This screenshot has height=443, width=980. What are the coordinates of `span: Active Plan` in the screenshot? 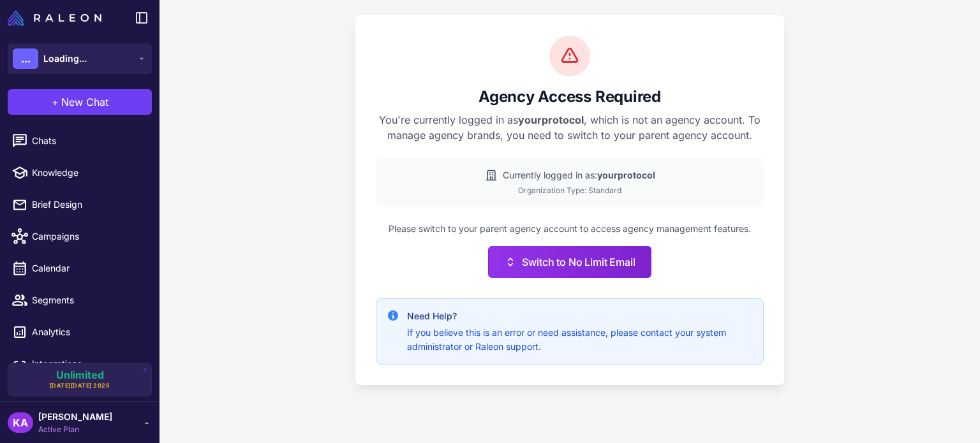 It's located at (75, 430).